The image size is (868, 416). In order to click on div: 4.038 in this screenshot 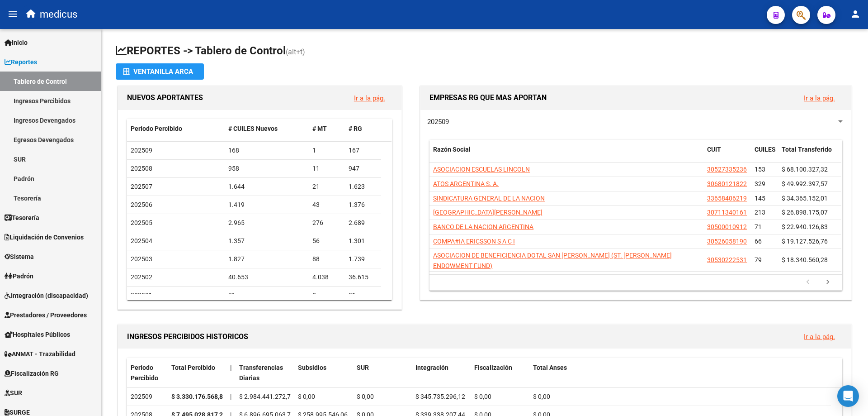, I will do `click(327, 277)`.